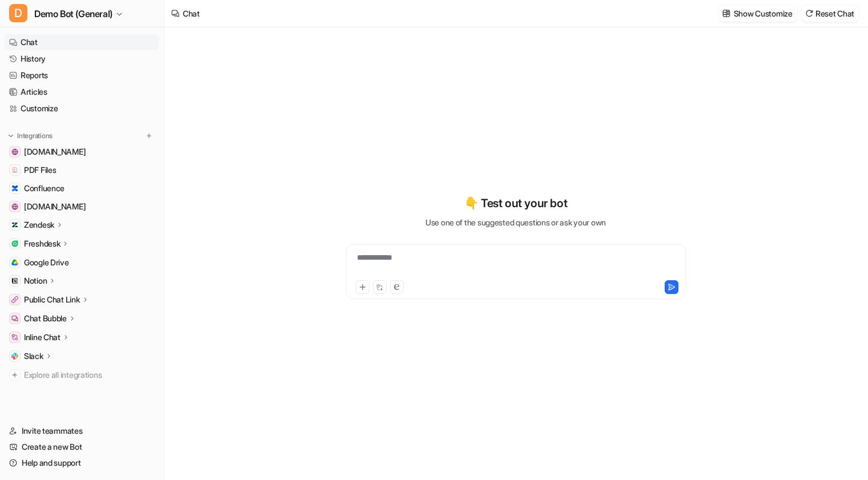 This screenshot has height=480, width=868. Describe the element at coordinates (46, 262) in the screenshot. I see `span: Google Drive` at that location.